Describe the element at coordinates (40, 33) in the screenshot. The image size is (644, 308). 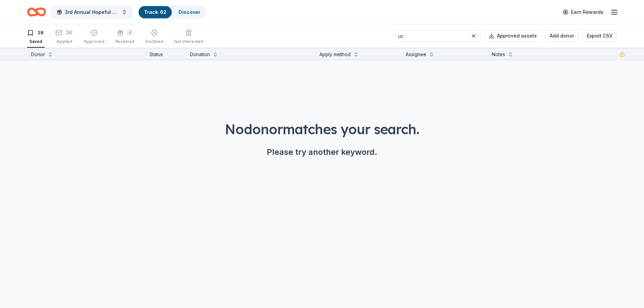
I see `div: 28` at that location.